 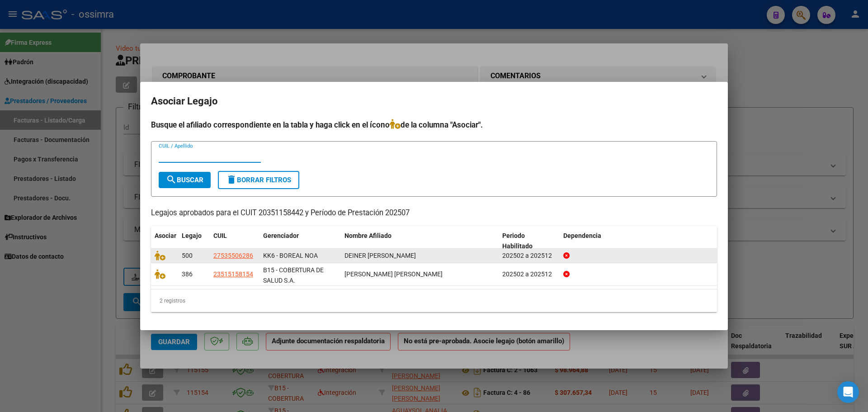 I want to click on datatable-header-cell: Gerenciador, so click(x=300, y=241).